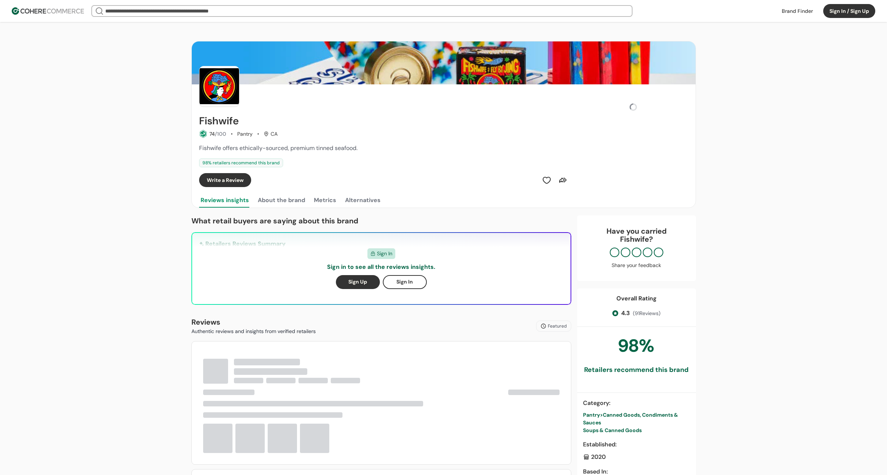 The image size is (887, 475). I want to click on img: Cohere Logo, so click(48, 11).